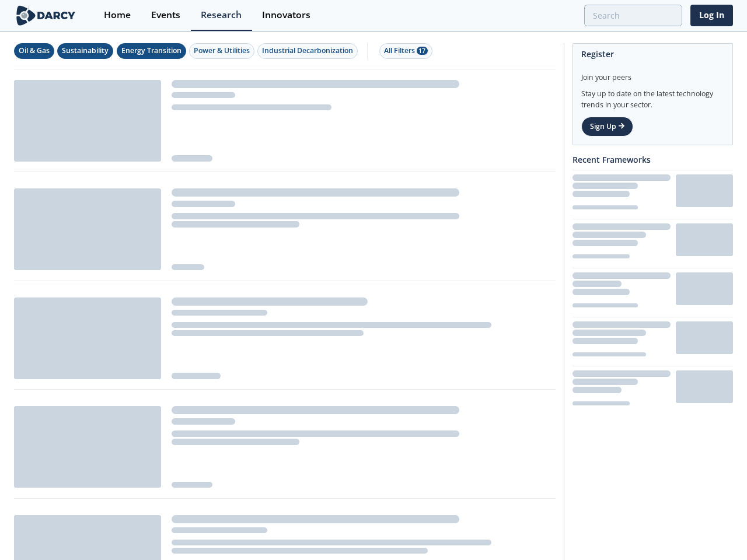 The height and width of the screenshot is (560, 747). I want to click on div: Research, so click(221, 15).